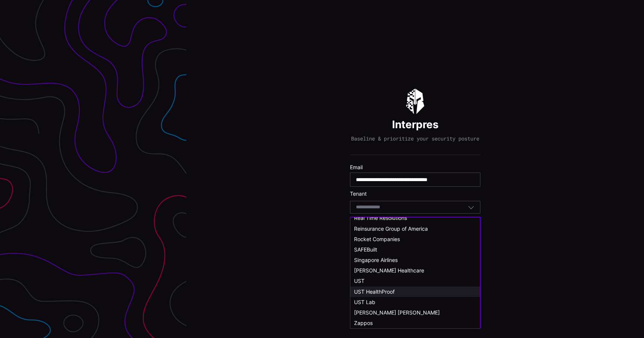 This screenshot has width=644, height=338. Describe the element at coordinates (391, 228) in the screenshot. I see `span: Reinsurance Group of America` at that location.